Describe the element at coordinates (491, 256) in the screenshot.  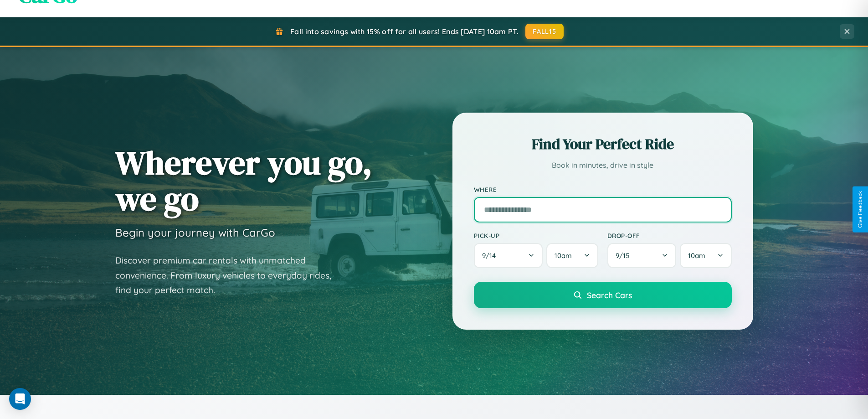
I see `span: 9 / 14` at that location.